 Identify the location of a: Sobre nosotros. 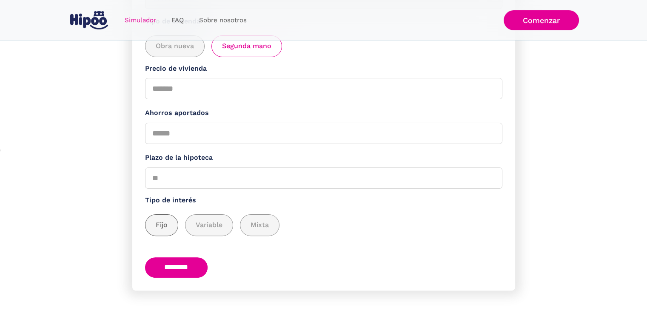
(223, 20).